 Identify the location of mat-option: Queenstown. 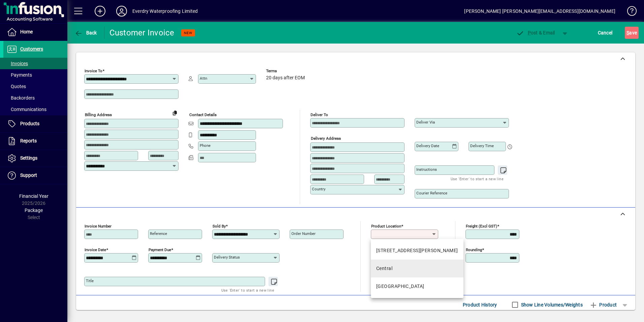
(417, 286).